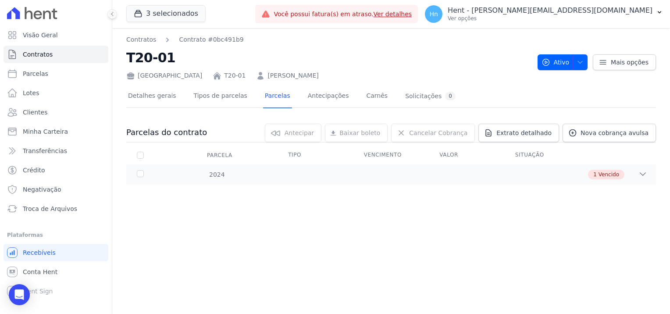 This screenshot has width=670, height=314. I want to click on span: Crédito, so click(34, 170).